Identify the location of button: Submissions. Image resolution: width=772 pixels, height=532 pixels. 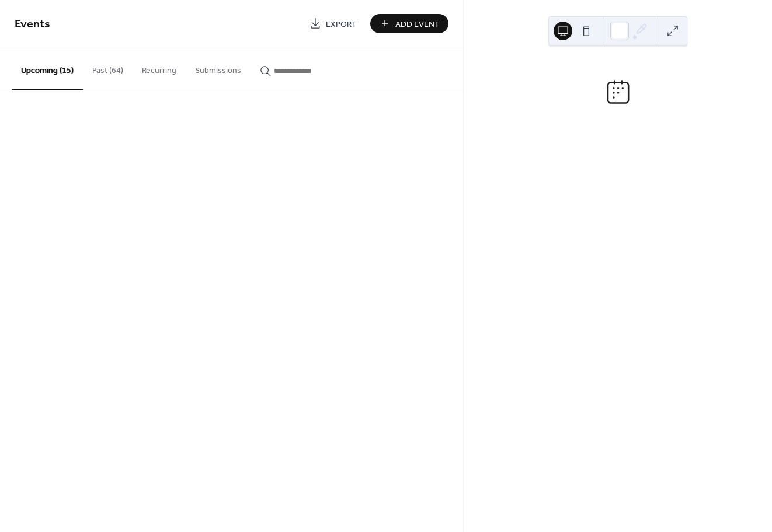
(218, 68).